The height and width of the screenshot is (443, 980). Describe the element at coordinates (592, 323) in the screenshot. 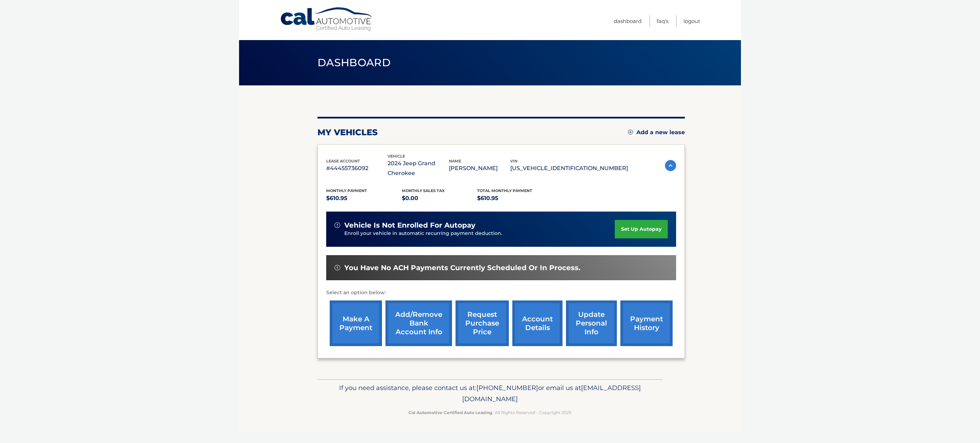

I see `a: update personal info` at that location.